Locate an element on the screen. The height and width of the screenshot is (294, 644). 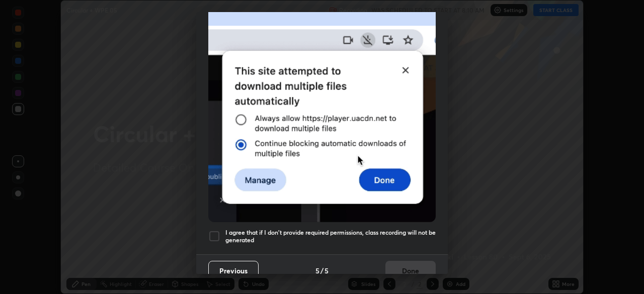
button: Previous is located at coordinates (234, 271).